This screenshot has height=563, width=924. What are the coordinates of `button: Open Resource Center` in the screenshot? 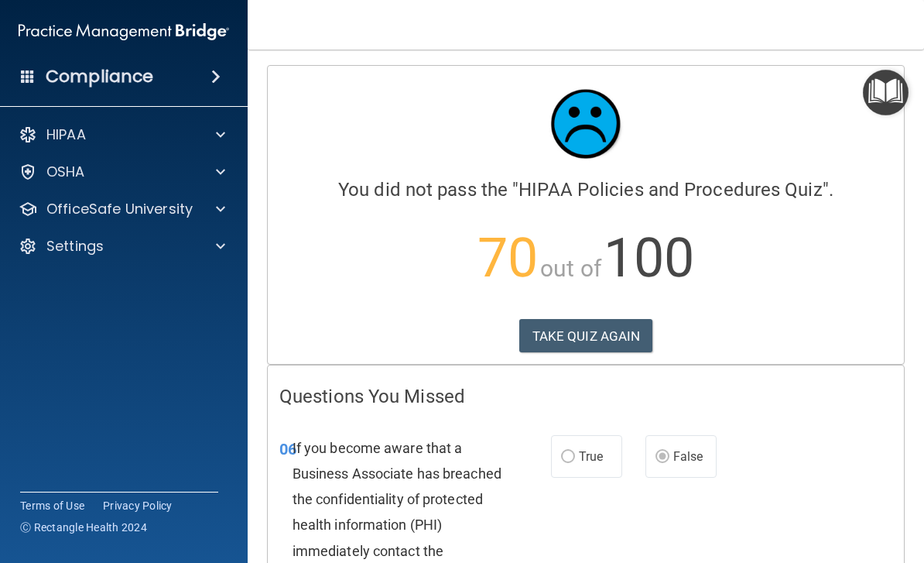 It's located at (885, 92).